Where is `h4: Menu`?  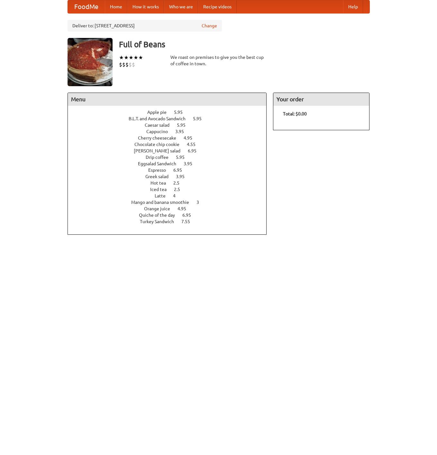 h4: Menu is located at coordinates (167, 99).